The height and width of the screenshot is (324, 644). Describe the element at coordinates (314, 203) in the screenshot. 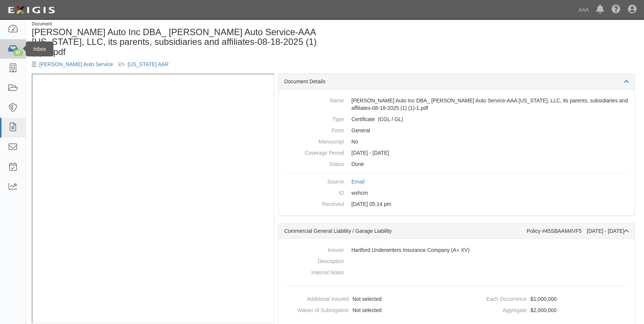

I see `dt: Received` at that location.